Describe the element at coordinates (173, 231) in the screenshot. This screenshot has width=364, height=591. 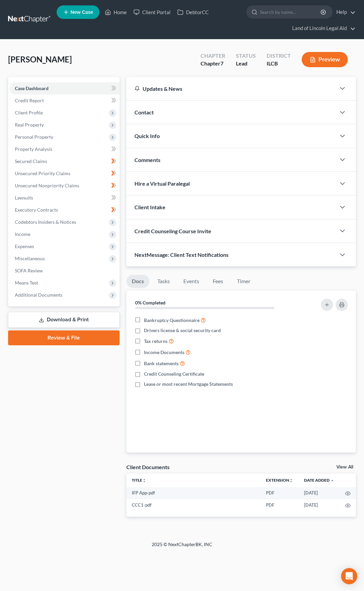
I see `span: Credit Counseling Course Invite` at that location.